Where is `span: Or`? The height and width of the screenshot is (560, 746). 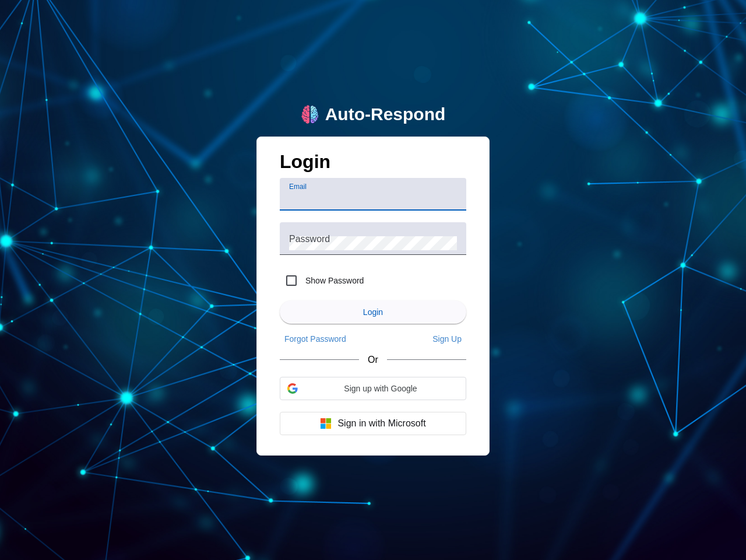 span: Or is located at coordinates (373, 360).